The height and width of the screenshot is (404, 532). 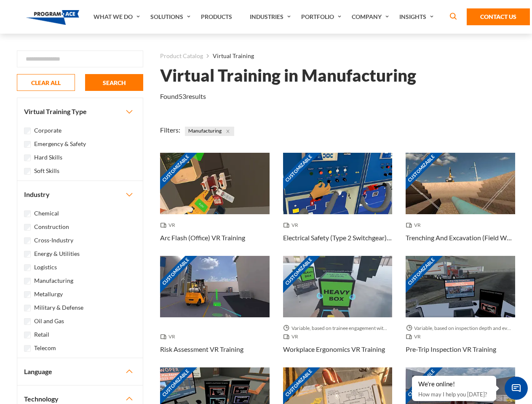 I want to click on label: Military & Defense, so click(x=59, y=308).